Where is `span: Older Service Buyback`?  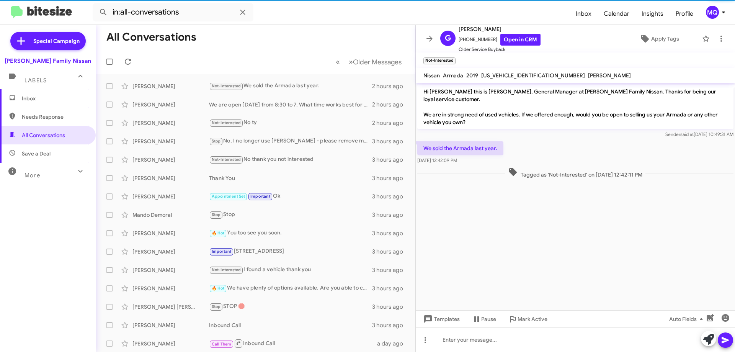
span: Older Service Buyback is located at coordinates (499, 49).